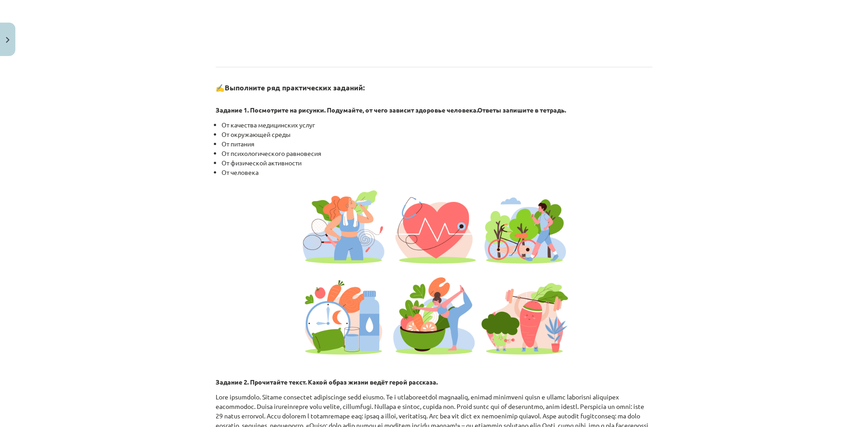 This screenshot has width=868, height=427. I want to click on img: icon-close-lesson-0947bae3869378f0d4975bcd49f059093ad1ed9edebbc8119c70593378902aed.svg, so click(8, 40).